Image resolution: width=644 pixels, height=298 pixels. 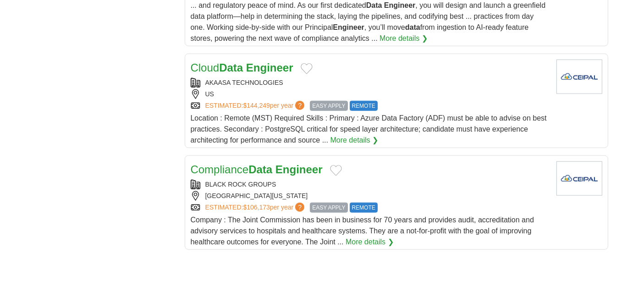 I want to click on div: AKAASA TECHNOLOGIES, so click(x=370, y=82).